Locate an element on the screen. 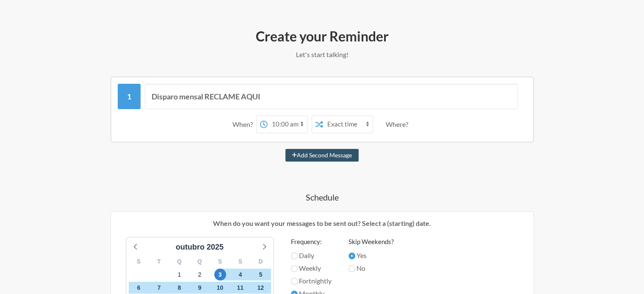 This screenshot has height=294, width=644. label: Daily is located at coordinates (311, 255).